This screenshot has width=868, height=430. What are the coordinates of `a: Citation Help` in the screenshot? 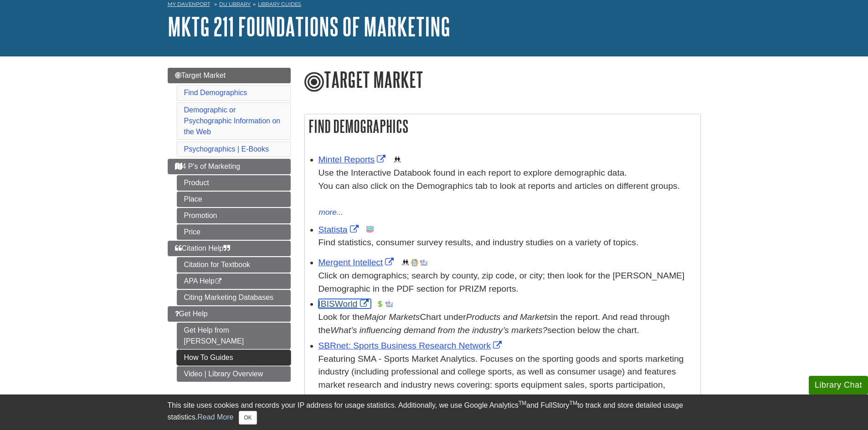 It's located at (229, 249).